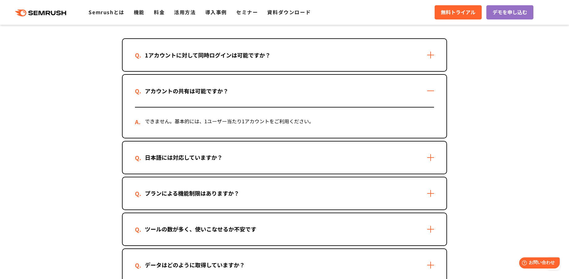  Describe the element at coordinates (192, 193) in the screenshot. I see `div: プランによる機能制限はありますか？` at that location.